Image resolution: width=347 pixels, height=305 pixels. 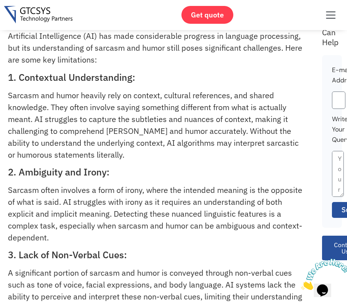 I want to click on p: Sarcasm and humor heavily rely on context, cultural references, and shared knowledge. They often ..., so click(x=156, y=125).